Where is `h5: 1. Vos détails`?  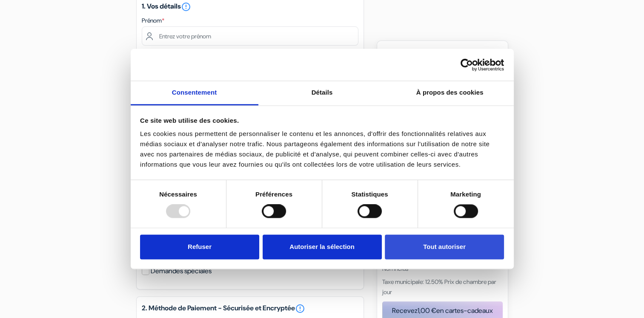
h5: 1. Vos détails is located at coordinates (250, 6).